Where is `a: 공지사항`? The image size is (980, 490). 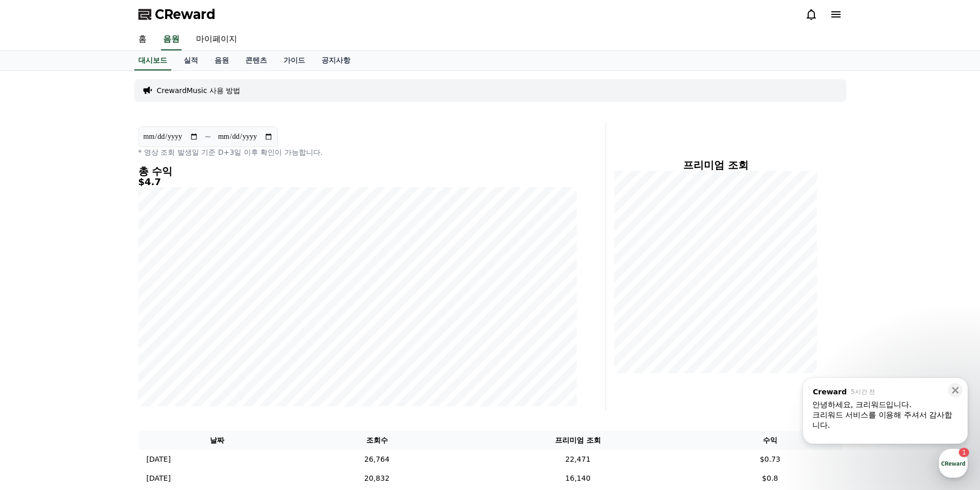 a: 공지사항 is located at coordinates (336, 61).